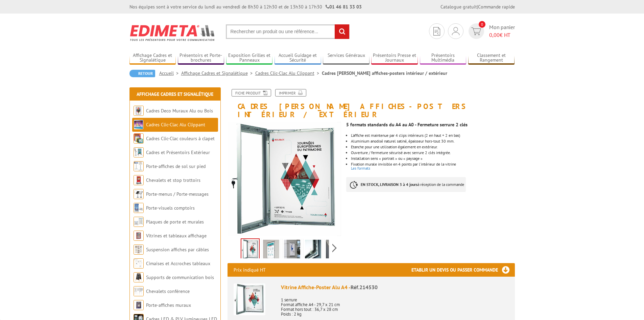 The width and height of the screenshot is (644, 320). Describe the element at coordinates (249, 58) in the screenshot. I see `a: Exposition Grilles et Panneaux` at that location.